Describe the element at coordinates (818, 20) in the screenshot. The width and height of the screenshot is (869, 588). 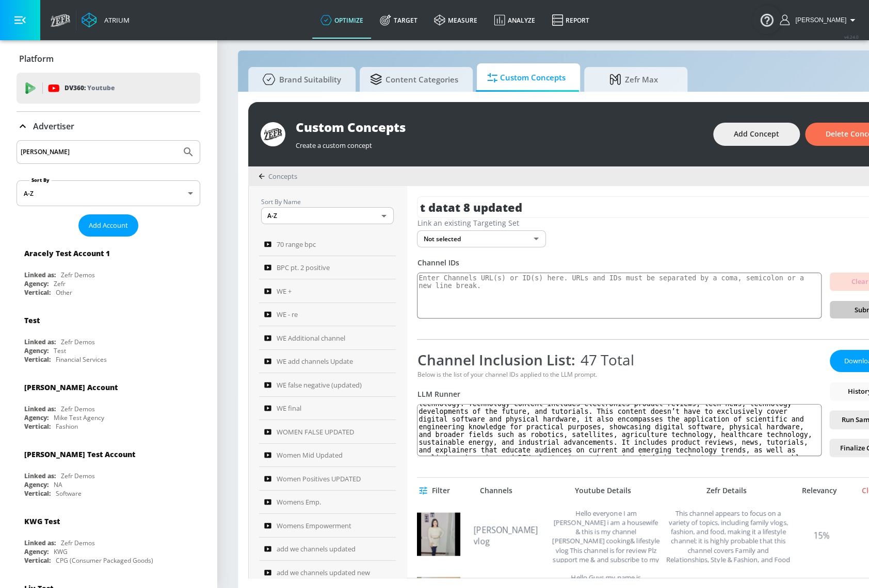
I see `span: login as: justin.nim@zefr.com` at that location.